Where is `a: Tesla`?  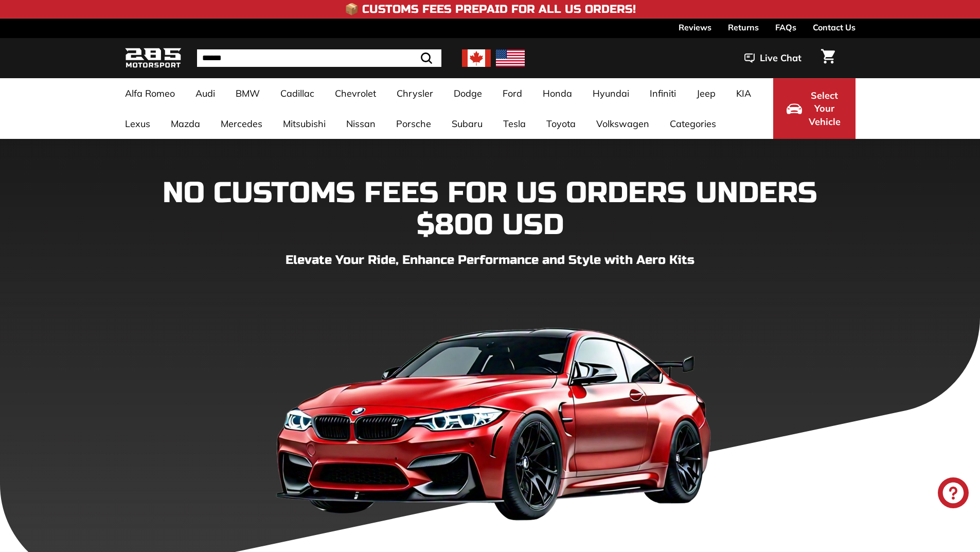
a: Tesla is located at coordinates (515, 123).